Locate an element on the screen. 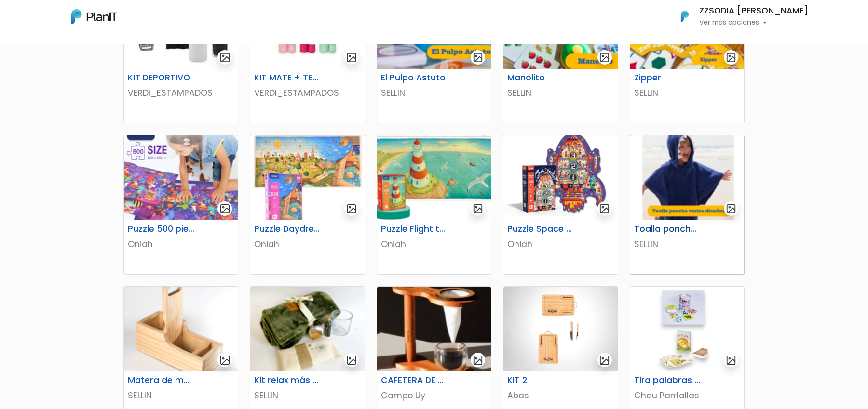  h6: Toalla poncho varios diseños is located at coordinates (668, 229).